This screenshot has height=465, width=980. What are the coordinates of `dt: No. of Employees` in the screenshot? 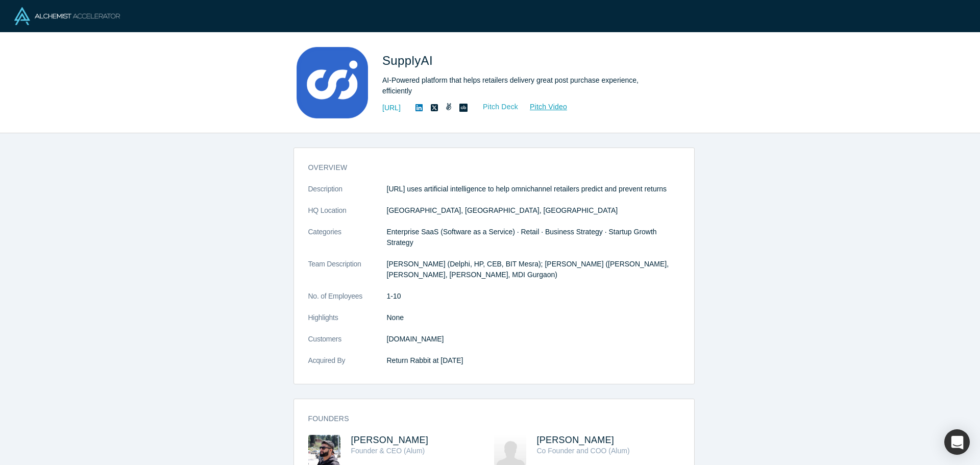 It's located at (348, 301).